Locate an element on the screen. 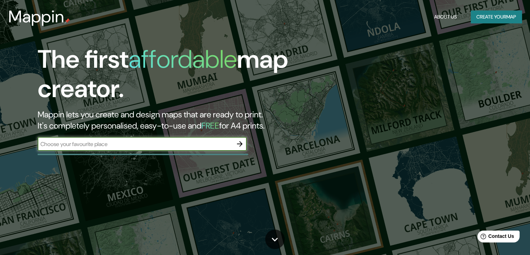 This screenshot has width=530, height=255. h2: Mappin lets you create and design maps that are ready to print. It's completely personalised, eas... is located at coordinates (170, 120).